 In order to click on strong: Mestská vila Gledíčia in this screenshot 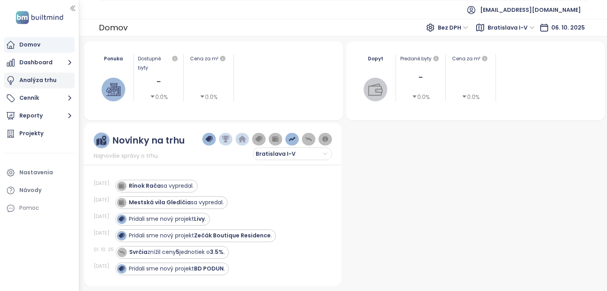, I will do `click(160, 203)`.